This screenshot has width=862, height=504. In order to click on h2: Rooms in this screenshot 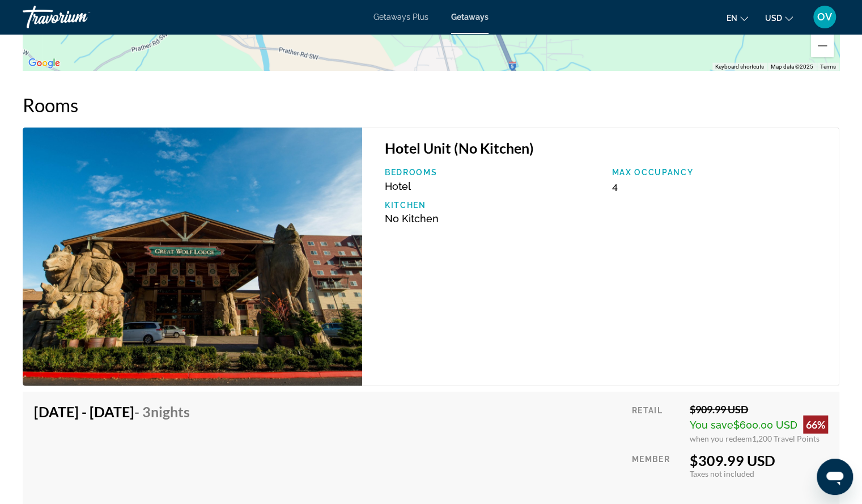, I will do `click(431, 105)`.